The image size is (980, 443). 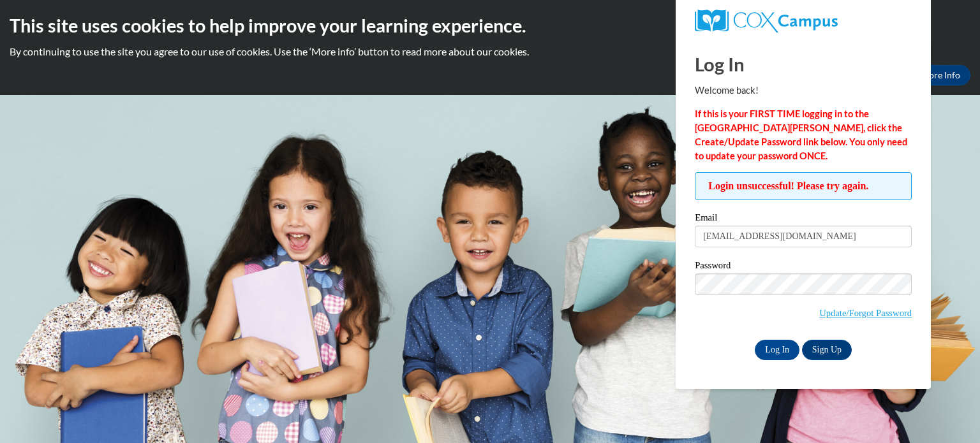 I want to click on a: More Info, so click(x=940, y=75).